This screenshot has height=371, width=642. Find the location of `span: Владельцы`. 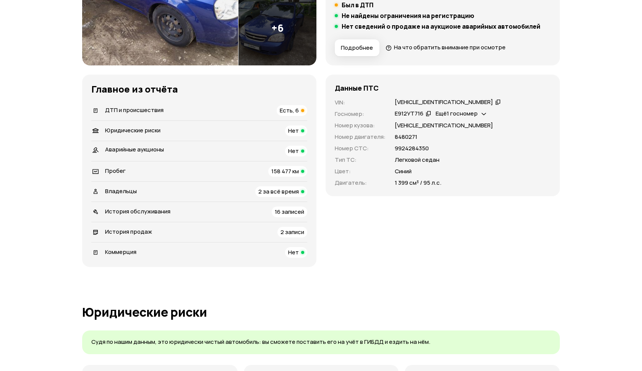

span: Владельцы is located at coordinates (121, 191).